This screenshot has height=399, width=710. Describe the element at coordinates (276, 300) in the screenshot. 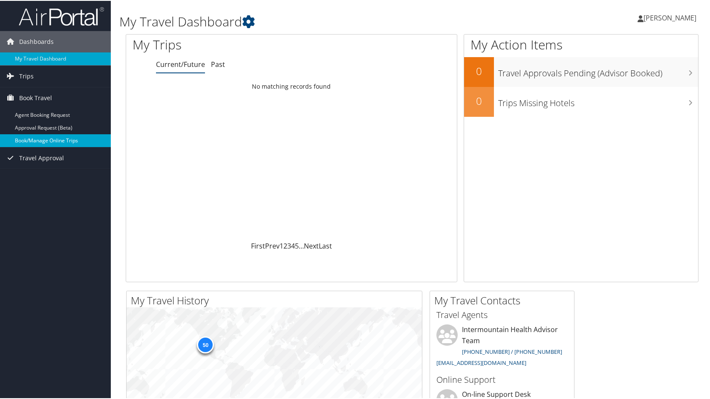

I see `h2: My Travel History` at that location.